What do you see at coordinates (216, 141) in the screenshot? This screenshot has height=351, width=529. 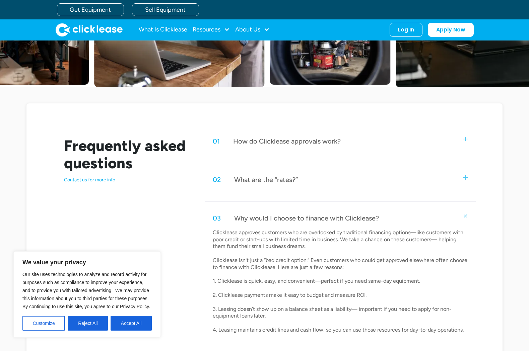 I see `div: 01` at bounding box center [216, 141].